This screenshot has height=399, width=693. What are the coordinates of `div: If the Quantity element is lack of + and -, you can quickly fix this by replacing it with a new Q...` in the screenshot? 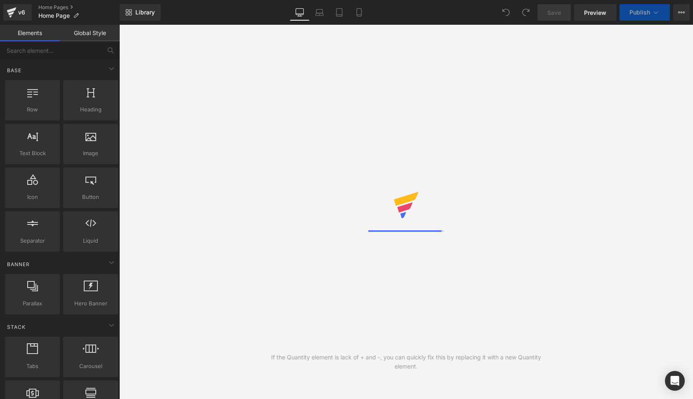 It's located at (406, 362).